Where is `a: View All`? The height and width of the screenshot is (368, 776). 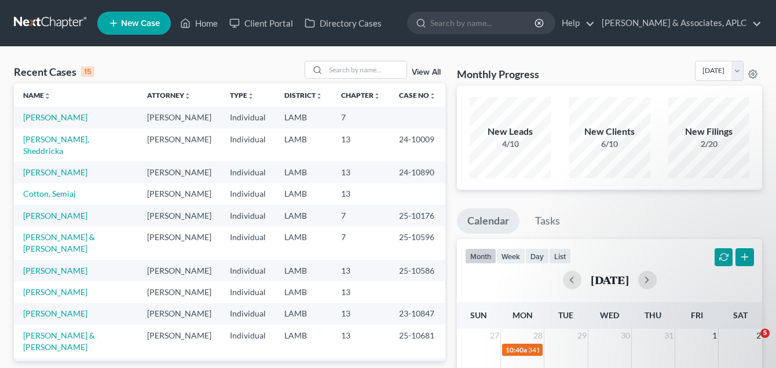
a: View All is located at coordinates (426, 72).